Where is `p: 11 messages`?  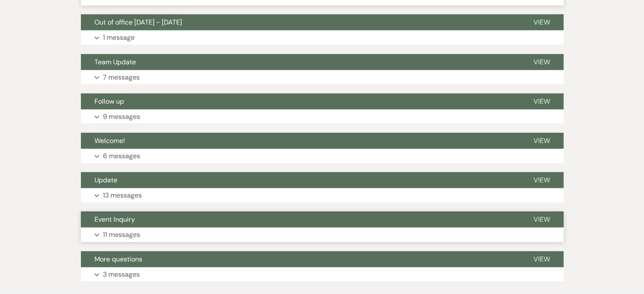 p: 11 messages is located at coordinates (122, 235).